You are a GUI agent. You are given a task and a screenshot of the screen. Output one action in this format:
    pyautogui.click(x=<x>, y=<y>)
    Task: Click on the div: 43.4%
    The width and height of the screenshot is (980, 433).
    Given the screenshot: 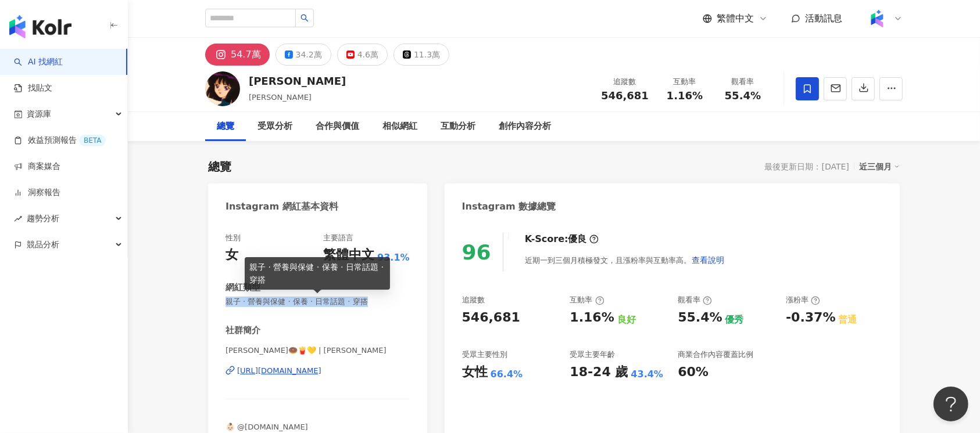 What is the action you would take?
    pyautogui.click(x=647, y=375)
    